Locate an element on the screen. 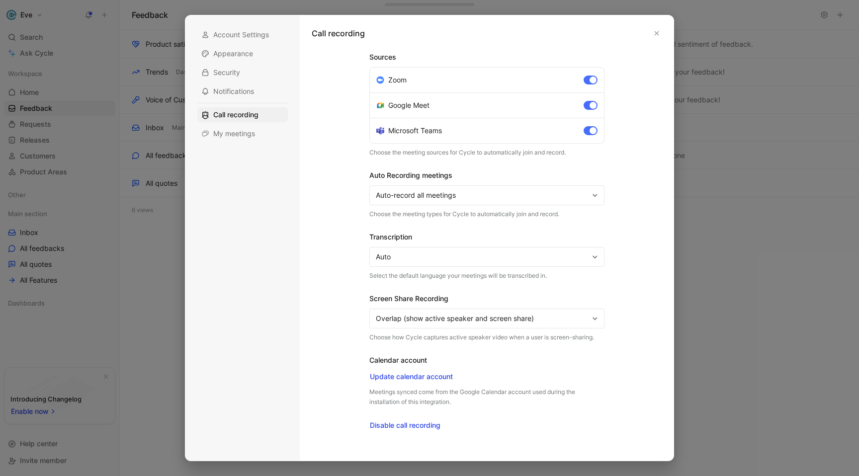 The height and width of the screenshot is (476, 859). div: Microsoft Teams is located at coordinates (409, 131).